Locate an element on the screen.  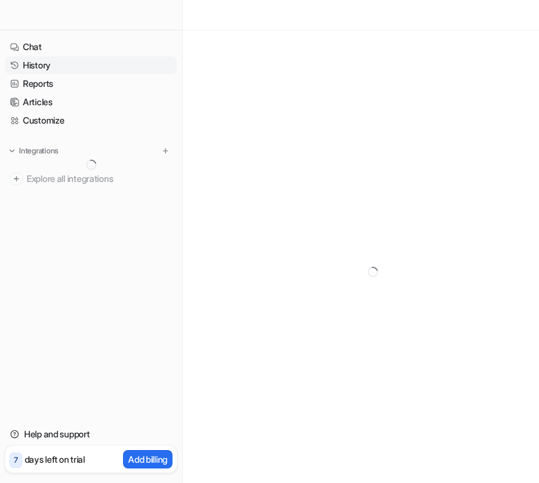
p: days left on trial is located at coordinates (54, 459).